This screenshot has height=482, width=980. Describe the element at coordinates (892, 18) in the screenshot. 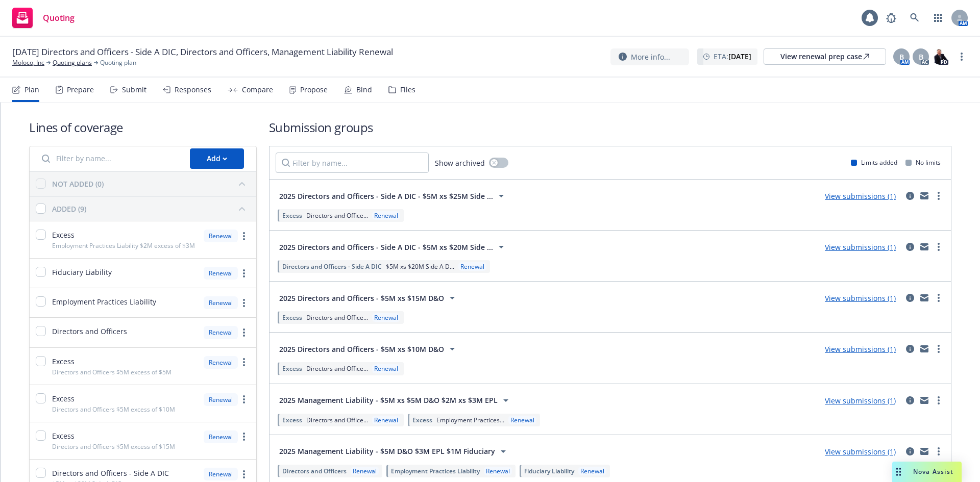

I see `a: Report a Bug` at that location.